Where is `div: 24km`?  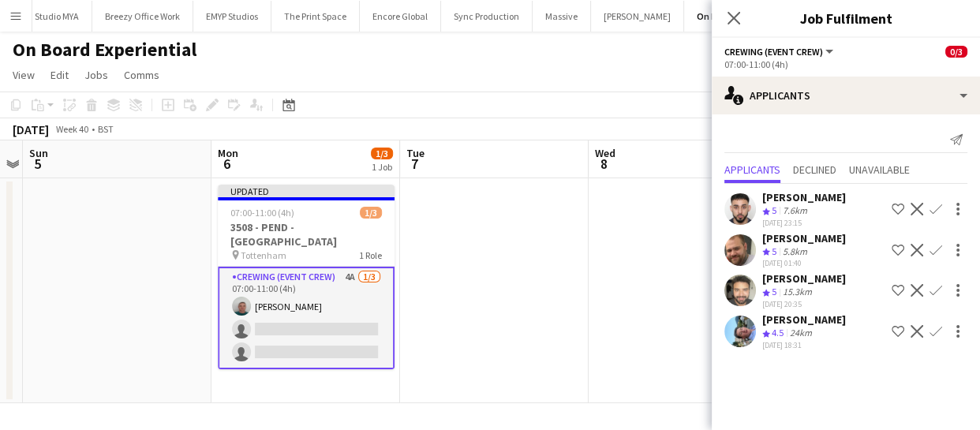
div: 24km is located at coordinates (801, 333).